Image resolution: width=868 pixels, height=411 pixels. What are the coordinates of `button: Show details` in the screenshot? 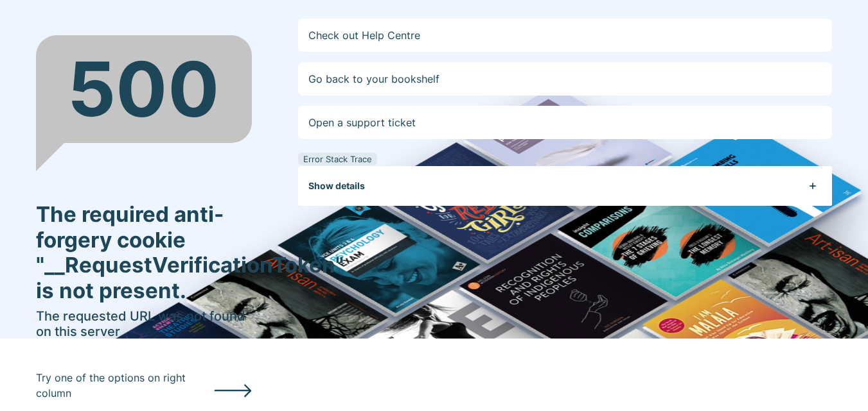 It's located at (570, 186).